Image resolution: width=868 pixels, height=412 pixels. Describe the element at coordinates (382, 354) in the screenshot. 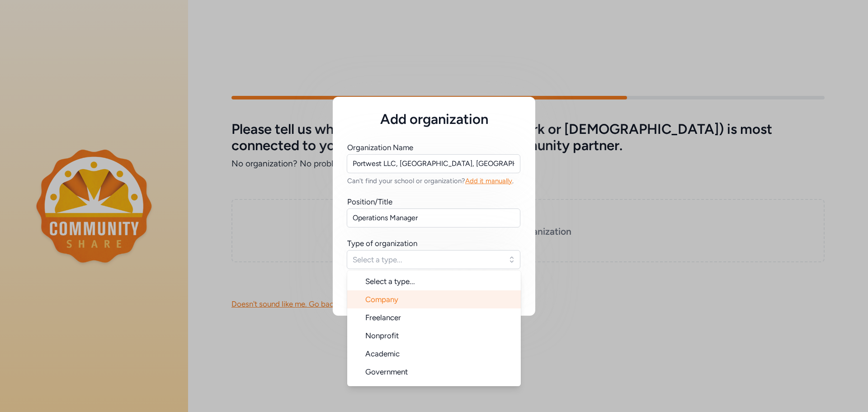

I see `span: Academic` at that location.